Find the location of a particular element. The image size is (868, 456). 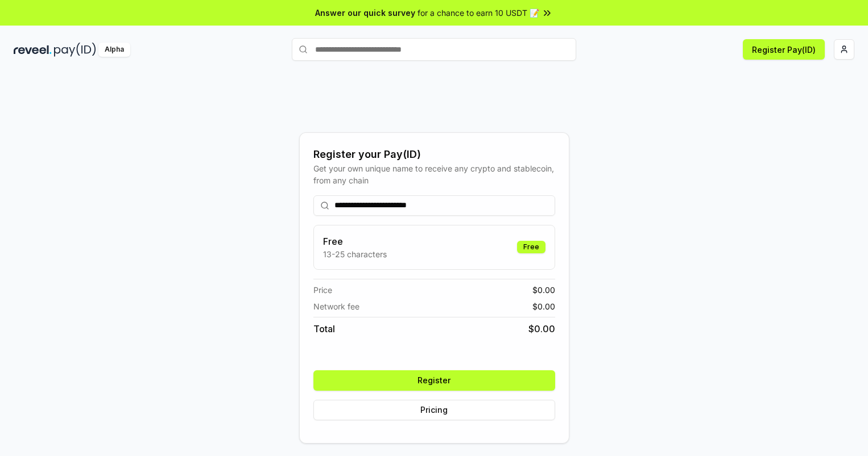

span: Total is located at coordinates (324, 329).